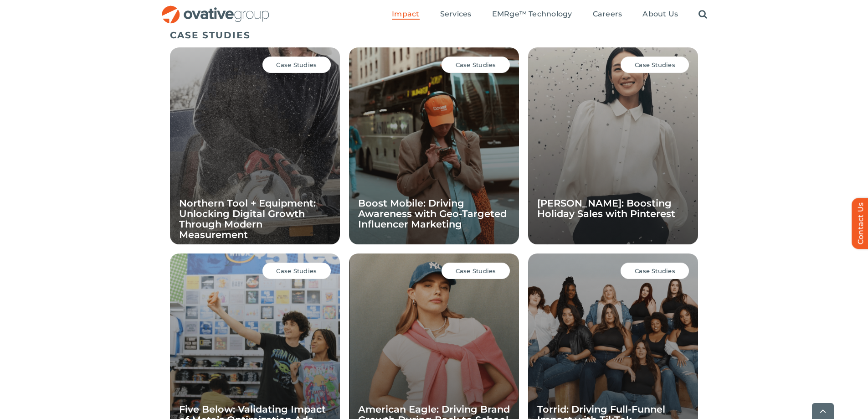 This screenshot has width=868, height=419. What do you see at coordinates (216, 9) in the screenshot?
I see `a: OG_Full_horizontal_RGB` at bounding box center [216, 9].